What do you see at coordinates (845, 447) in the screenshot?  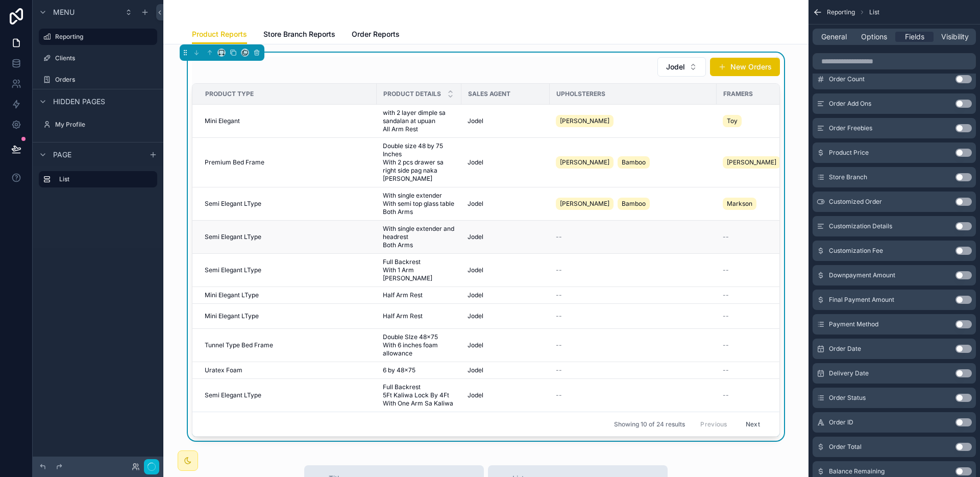 I see `span: Order Total` at bounding box center [845, 447].